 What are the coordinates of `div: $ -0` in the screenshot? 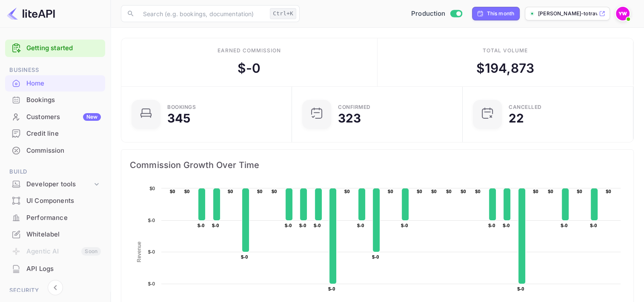 It's located at (249, 68).